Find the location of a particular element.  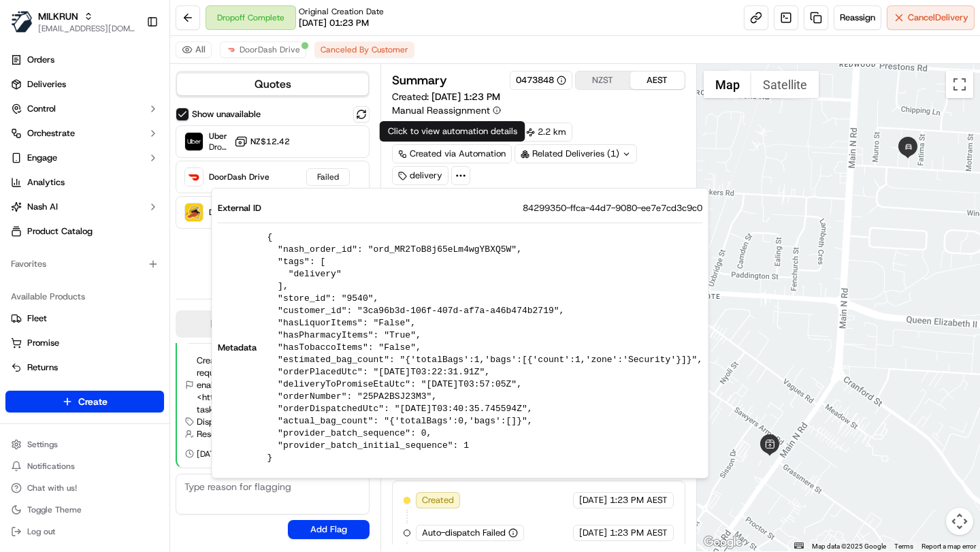

img: Nash is located at coordinates (27, 27).